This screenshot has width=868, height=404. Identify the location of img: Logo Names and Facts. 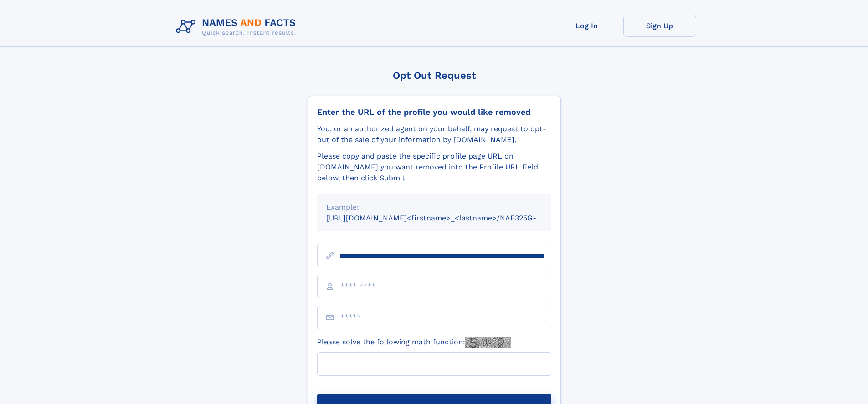
(238, 27).